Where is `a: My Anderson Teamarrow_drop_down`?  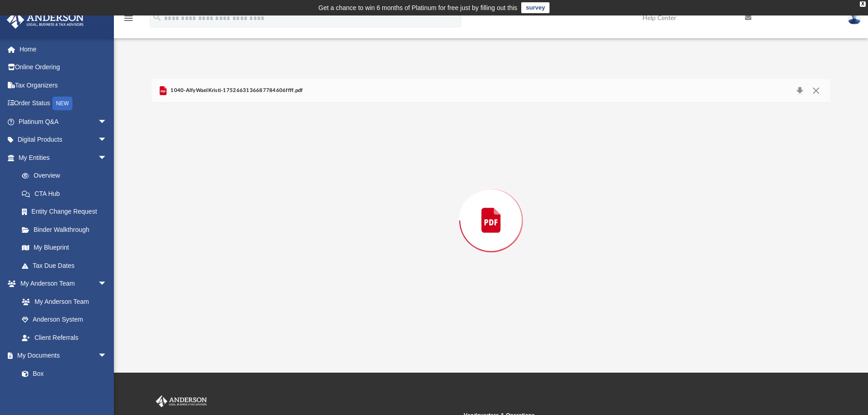 a: My Anderson Teamarrow_drop_down is located at coordinates (61, 284).